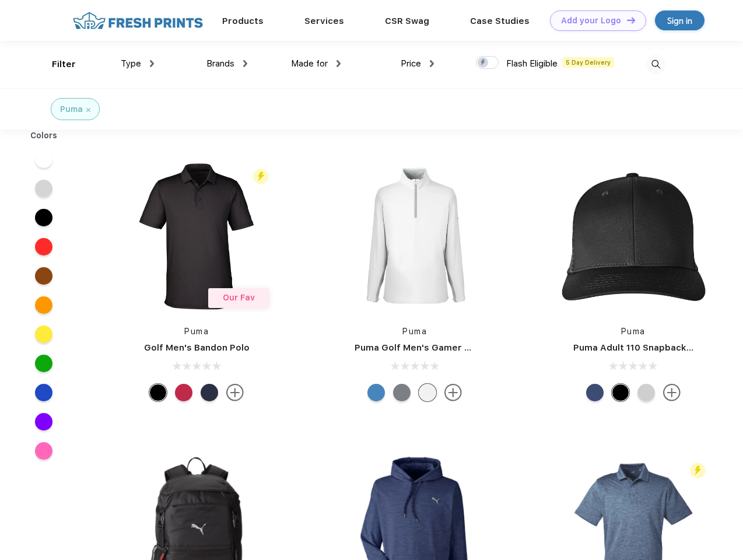  I want to click on div: Peacoat Qut Shd, so click(595, 393).